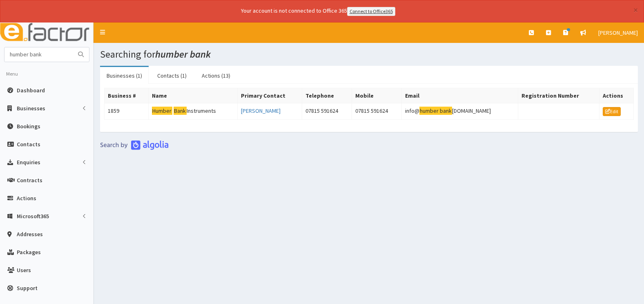 This screenshot has width=644, height=304. What do you see at coordinates (616, 96) in the screenshot?
I see `th: Actions` at bounding box center [616, 96].